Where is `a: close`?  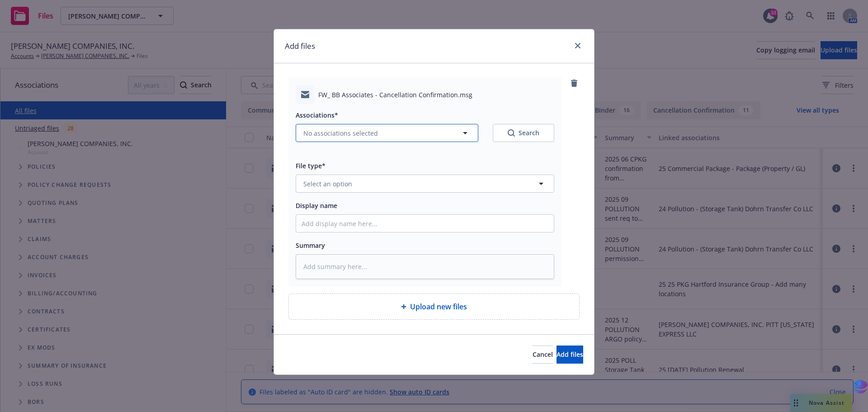
a: close is located at coordinates (578, 46).